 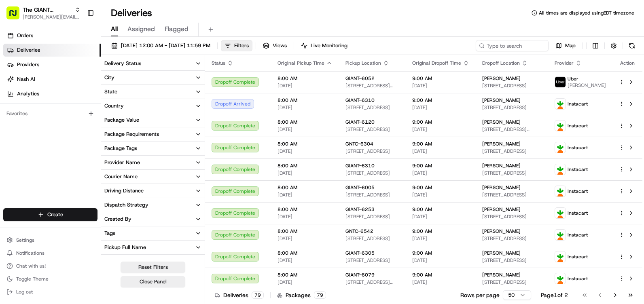 What do you see at coordinates (52, 79) in the screenshot?
I see `a: Nash AI` at bounding box center [52, 79].